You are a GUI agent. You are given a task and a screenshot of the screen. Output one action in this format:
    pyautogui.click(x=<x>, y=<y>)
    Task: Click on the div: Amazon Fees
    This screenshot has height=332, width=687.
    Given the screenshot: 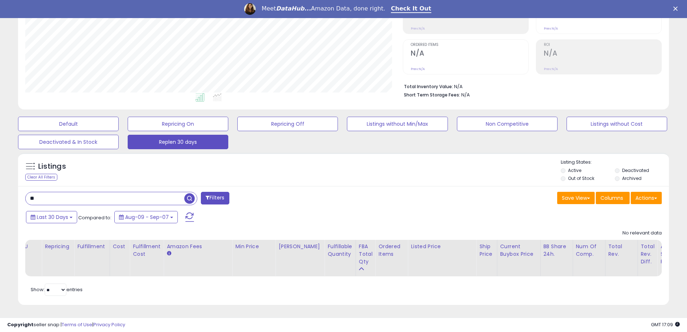 What is the action you would take?
    pyautogui.click(x=198, y=246)
    